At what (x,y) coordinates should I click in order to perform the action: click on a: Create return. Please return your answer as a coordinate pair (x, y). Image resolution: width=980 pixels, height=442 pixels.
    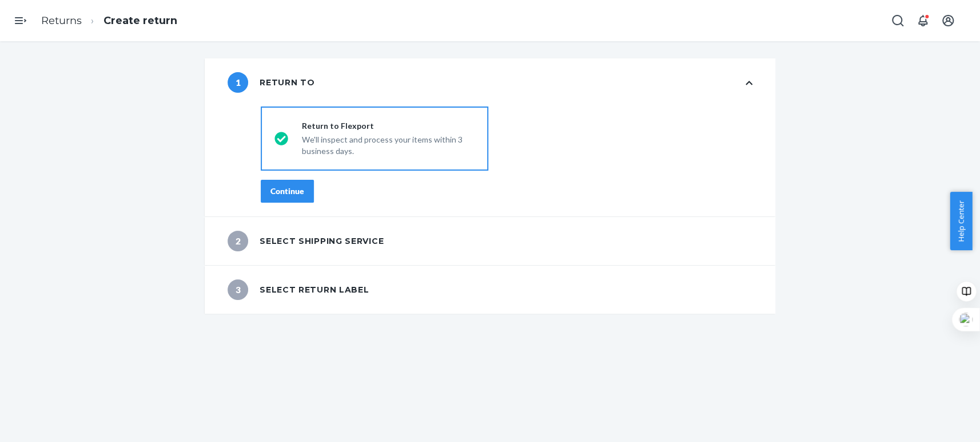
    Looking at the image, I should click on (140, 21).